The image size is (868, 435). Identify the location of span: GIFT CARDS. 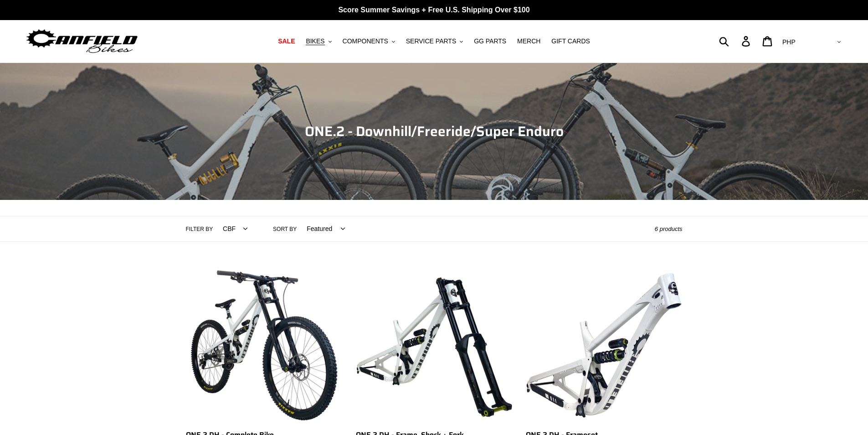
(570, 41).